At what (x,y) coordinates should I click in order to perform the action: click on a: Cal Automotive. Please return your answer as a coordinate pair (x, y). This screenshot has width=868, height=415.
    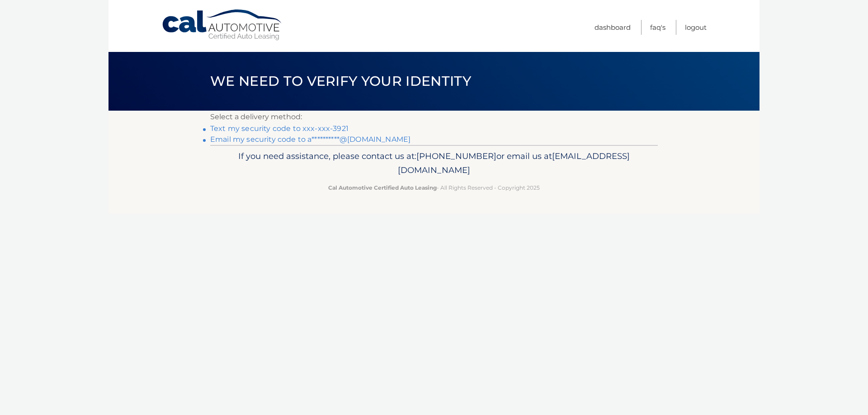
    Looking at the image, I should click on (222, 25).